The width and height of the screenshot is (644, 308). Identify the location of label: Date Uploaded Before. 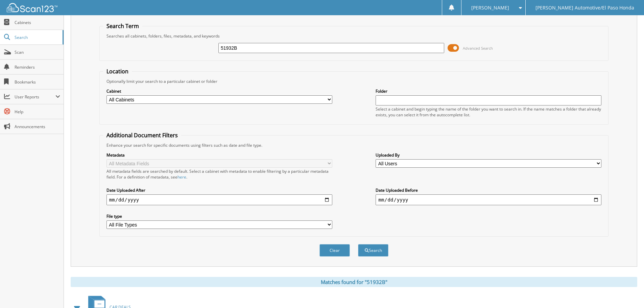
(488, 190).